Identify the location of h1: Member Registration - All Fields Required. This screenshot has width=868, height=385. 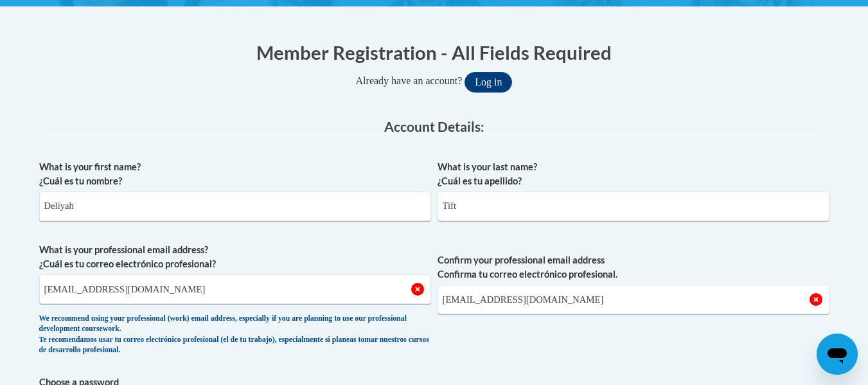
(434, 52).